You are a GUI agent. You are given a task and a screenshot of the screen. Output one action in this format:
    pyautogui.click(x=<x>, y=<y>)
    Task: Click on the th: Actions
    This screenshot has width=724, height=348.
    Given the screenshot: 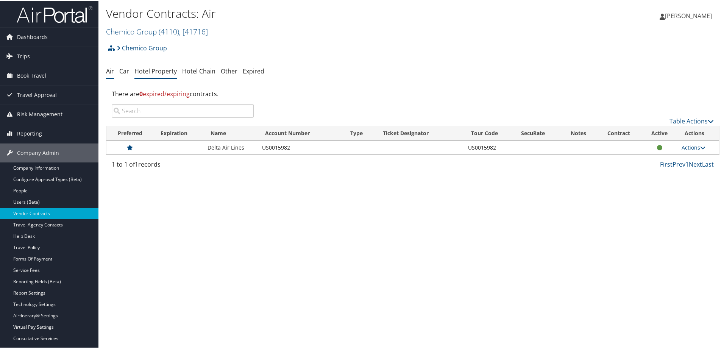 What is the action you would take?
    pyautogui.click(x=698, y=133)
    